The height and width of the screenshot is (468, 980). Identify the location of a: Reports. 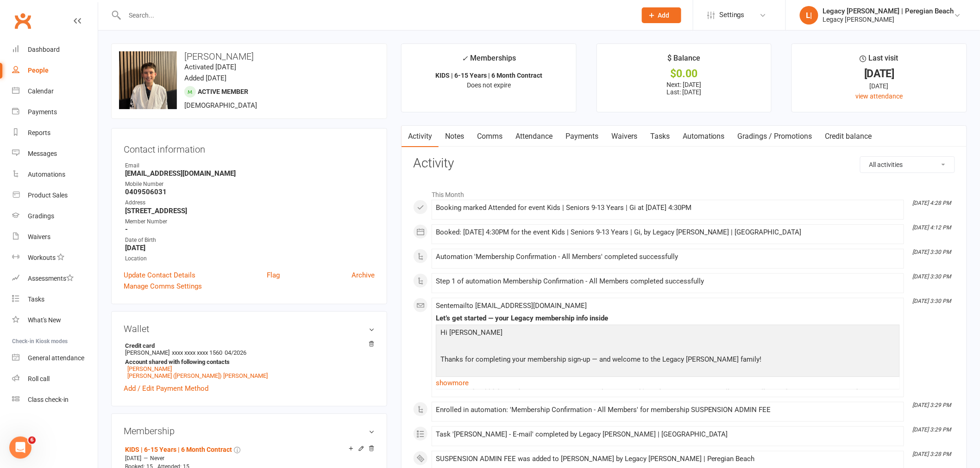
(55, 133).